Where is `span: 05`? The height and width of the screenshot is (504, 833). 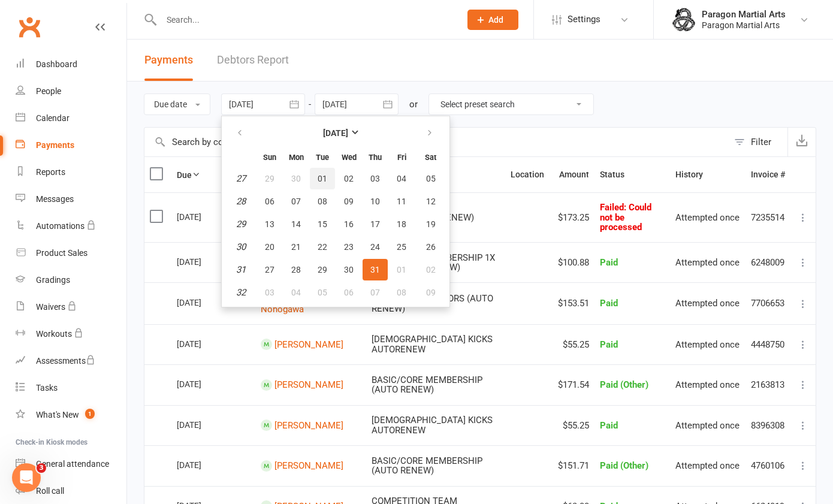
span: 05 is located at coordinates (431, 178).